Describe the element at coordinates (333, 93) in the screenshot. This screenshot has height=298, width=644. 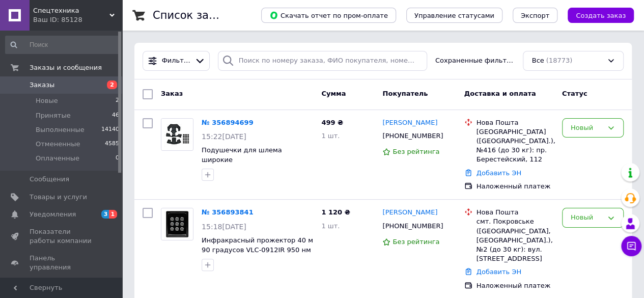
I see `span: Сумма` at that location.